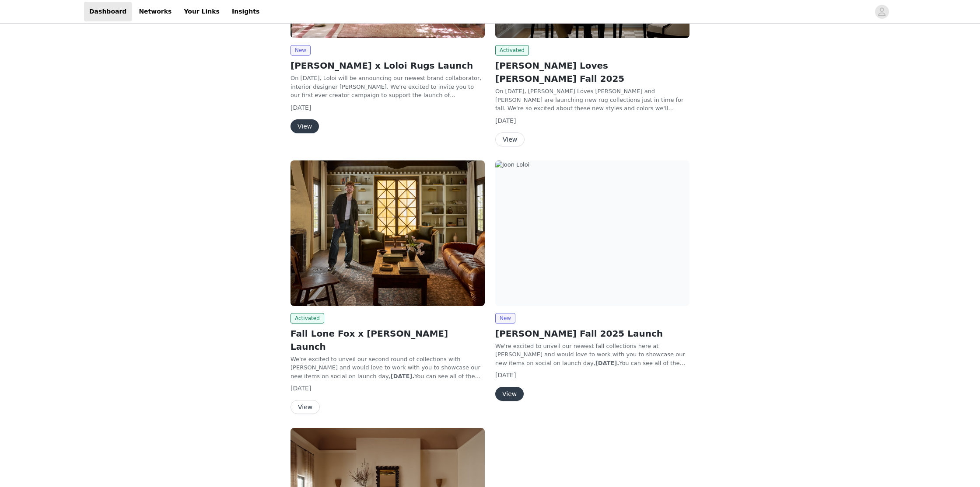 The height and width of the screenshot is (487, 980). I want to click on a: Your Links, so click(201, 11).